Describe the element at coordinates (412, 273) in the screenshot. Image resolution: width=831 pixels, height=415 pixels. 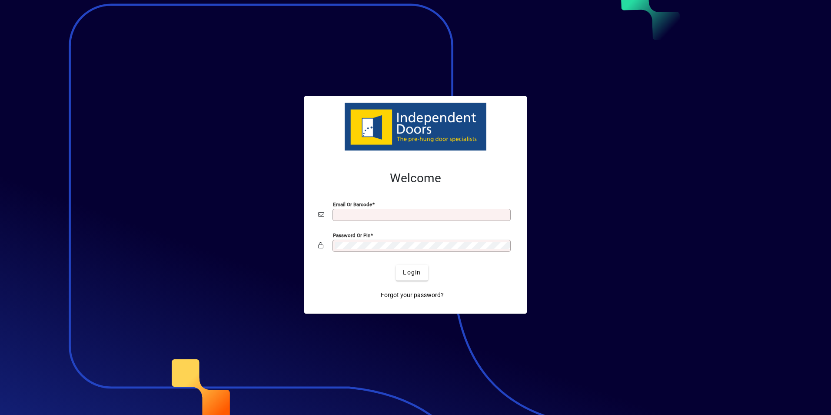
I see `button: Login` at that location.